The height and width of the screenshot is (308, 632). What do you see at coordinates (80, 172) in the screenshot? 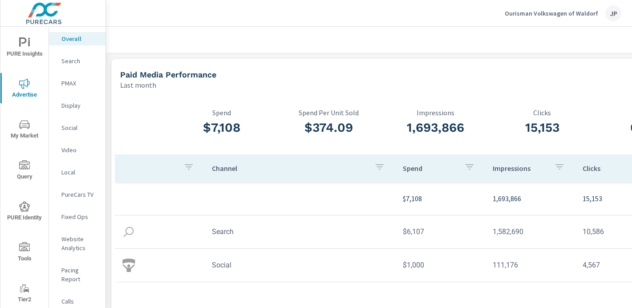
I see `p: Local` at bounding box center [80, 172].